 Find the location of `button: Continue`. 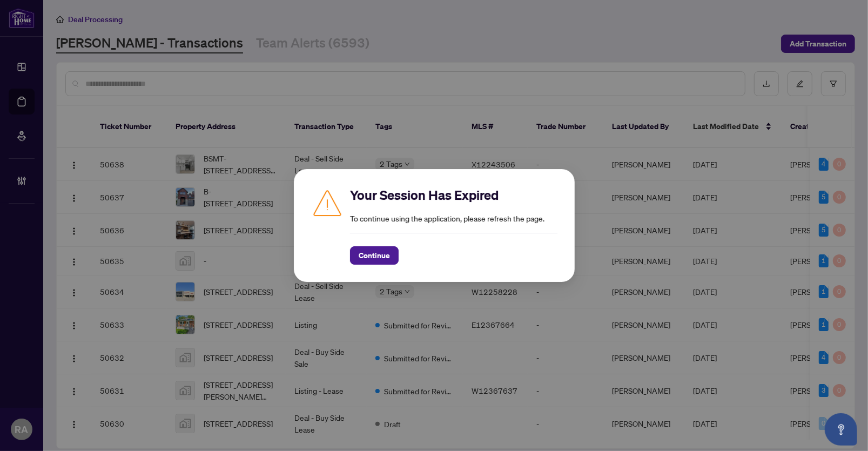

button: Continue is located at coordinates (374, 255).